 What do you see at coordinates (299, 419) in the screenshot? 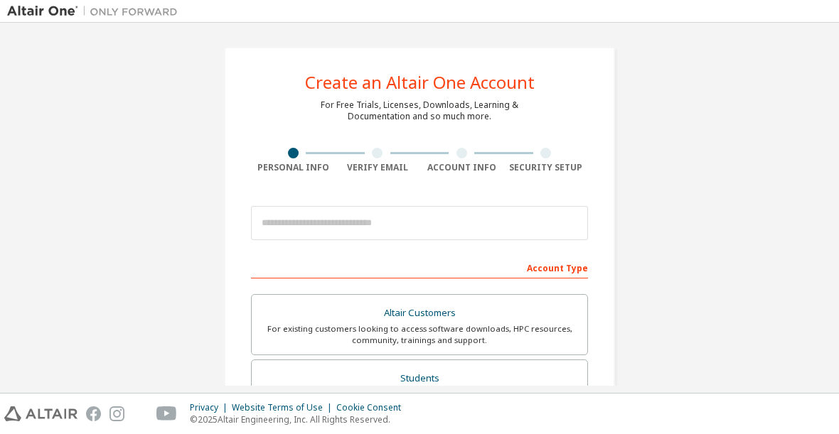
I see `p: © 2025 Altair Engineering, Inc. All Rights Reserved.` at bounding box center [299, 419].